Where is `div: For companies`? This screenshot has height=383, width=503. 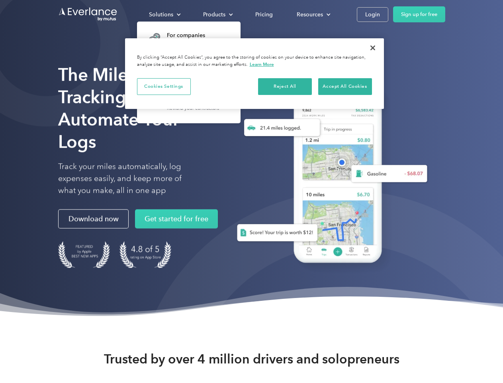
div: For companies is located at coordinates (199, 35).